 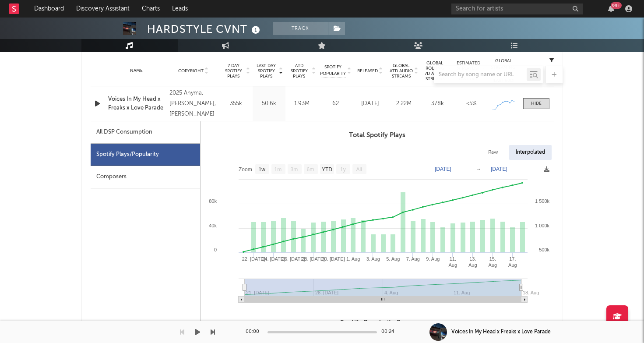 What do you see at coordinates (353, 259) in the screenshot?
I see `text: 1. Aug` at bounding box center [353, 259].